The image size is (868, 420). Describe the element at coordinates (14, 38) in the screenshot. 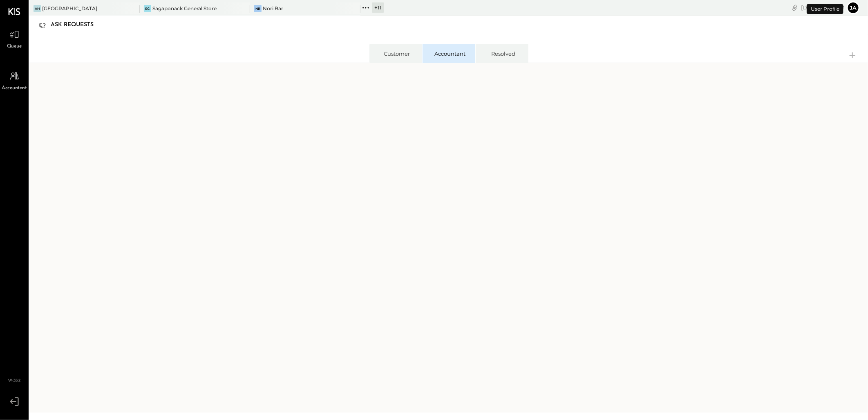

I see `a: Queue` at that location.